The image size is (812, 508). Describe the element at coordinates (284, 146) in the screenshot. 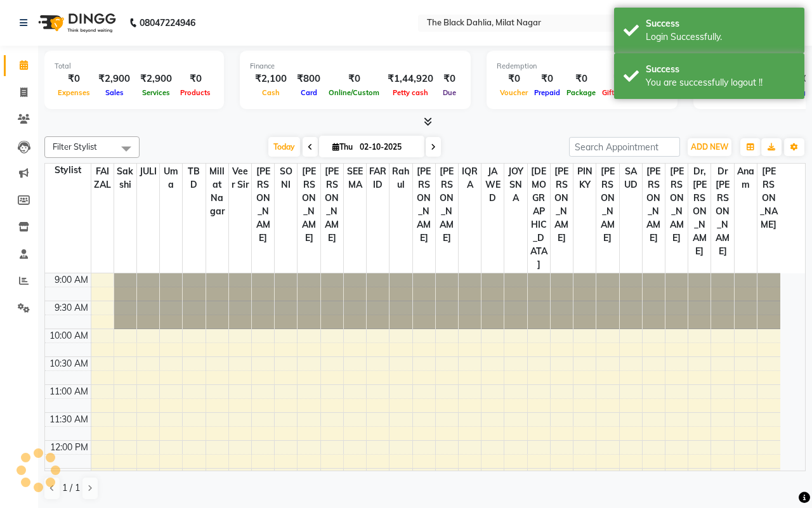

I see `span: Today` at that location.